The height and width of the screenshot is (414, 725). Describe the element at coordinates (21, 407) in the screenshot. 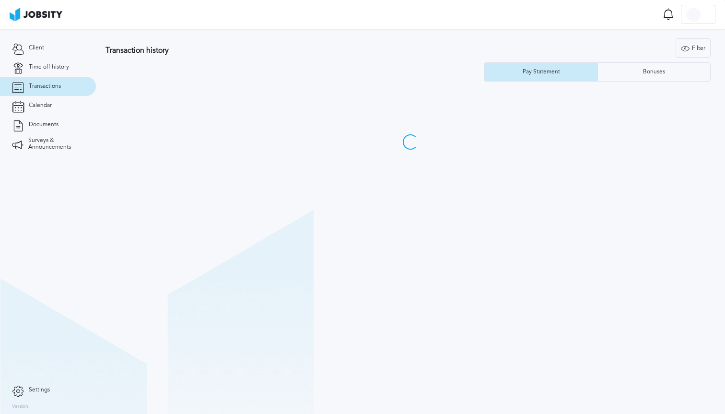

I see `label: Version:` at that location.